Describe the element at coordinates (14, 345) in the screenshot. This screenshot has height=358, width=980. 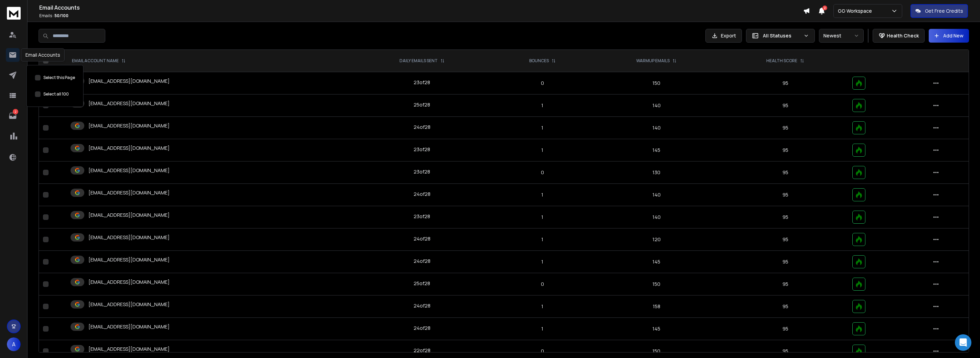
I see `button: A` at that location.